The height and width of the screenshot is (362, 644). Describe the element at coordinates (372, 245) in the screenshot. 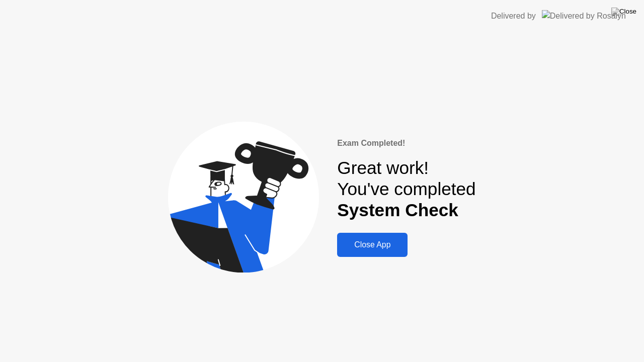

I see `button: Close App` at that location.